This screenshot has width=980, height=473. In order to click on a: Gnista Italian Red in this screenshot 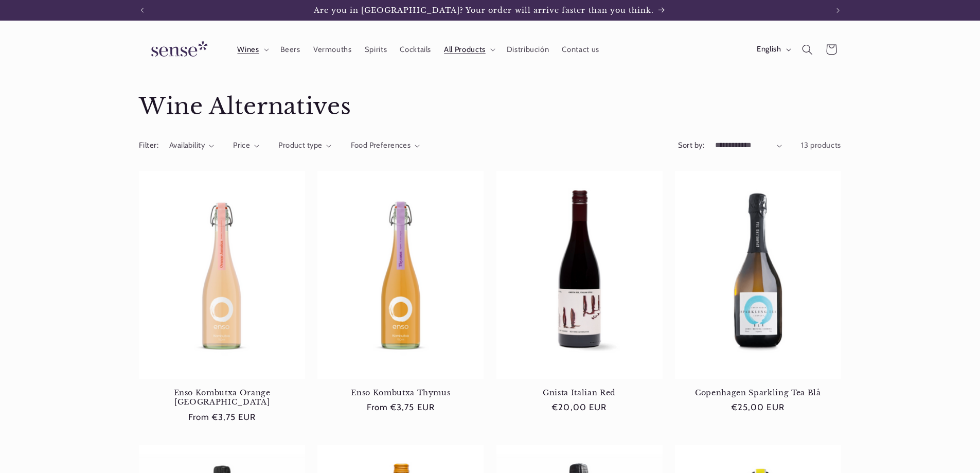, I will do `click(580, 393)`.